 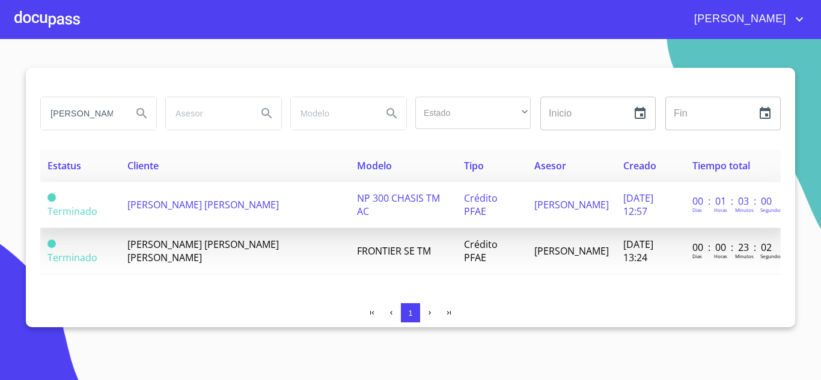 What do you see at coordinates (64, 166) in the screenshot?
I see `span: Estatus` at bounding box center [64, 166].